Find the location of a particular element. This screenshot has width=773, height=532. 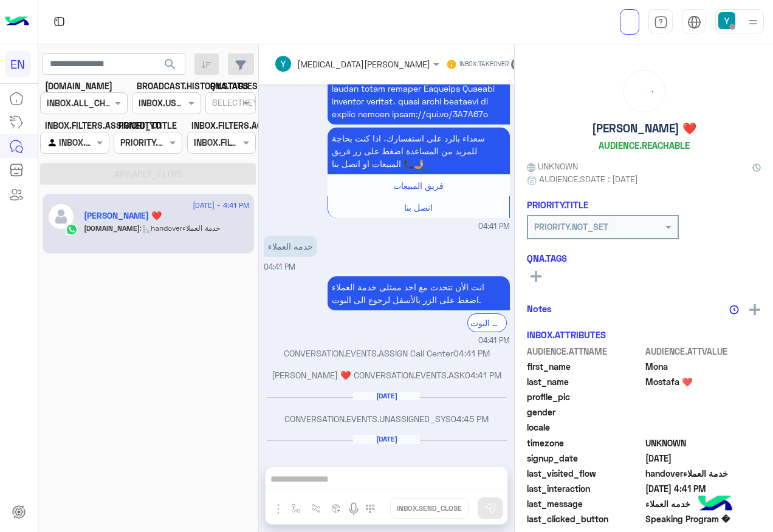

span: اتصل بنا is located at coordinates (418, 207).